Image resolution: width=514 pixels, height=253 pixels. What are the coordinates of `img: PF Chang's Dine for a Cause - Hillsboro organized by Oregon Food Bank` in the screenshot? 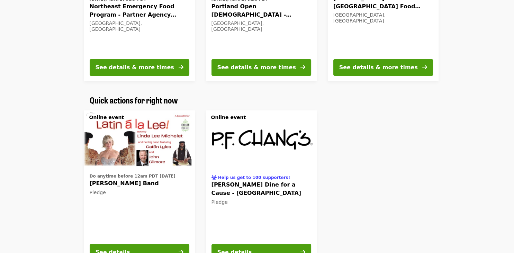 It's located at (261, 139).